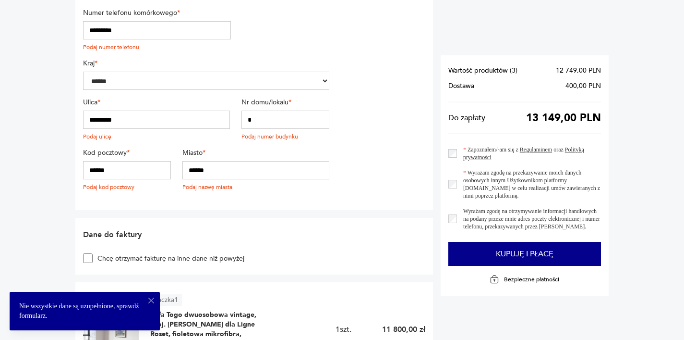 This screenshot has width=684, height=340. What do you see at coordinates (256, 187) in the screenshot?
I see `p: Podaj nazwę miasta` at bounding box center [256, 187].